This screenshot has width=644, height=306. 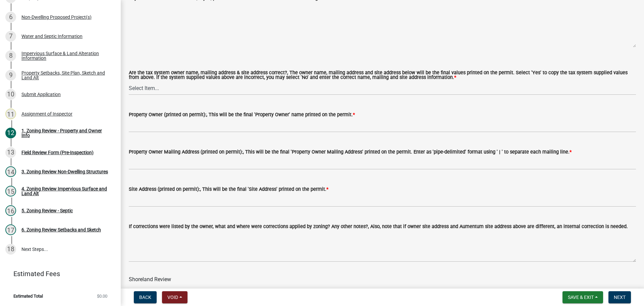 I want to click on div: 4. Zoning Review Impervious Surface and Land Alt, so click(x=66, y=191).